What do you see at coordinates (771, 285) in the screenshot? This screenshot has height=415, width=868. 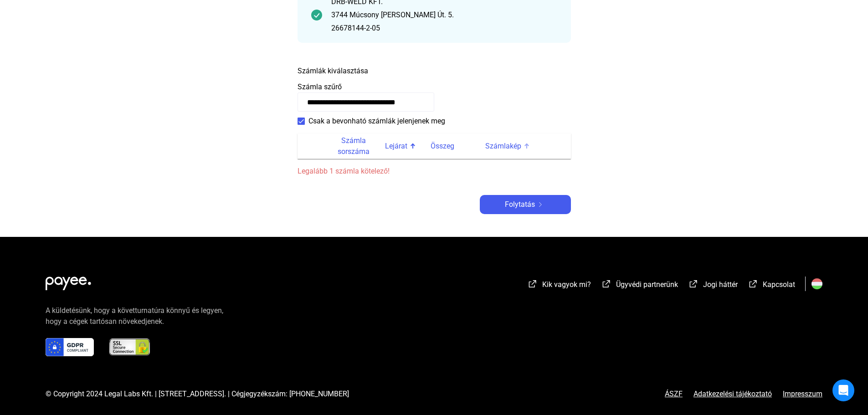 I see `a: külső-link-fehérKapcsolat` at bounding box center [771, 285].